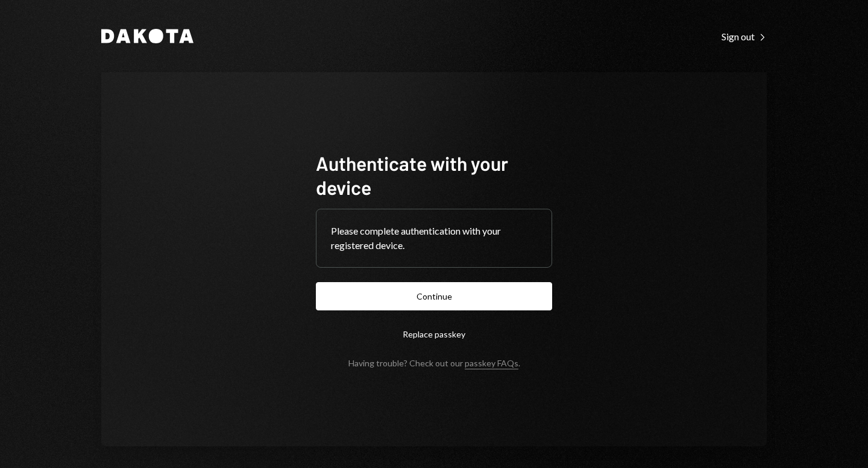 This screenshot has height=468, width=868. Describe the element at coordinates (434, 296) in the screenshot. I see `button: Continue` at that location.